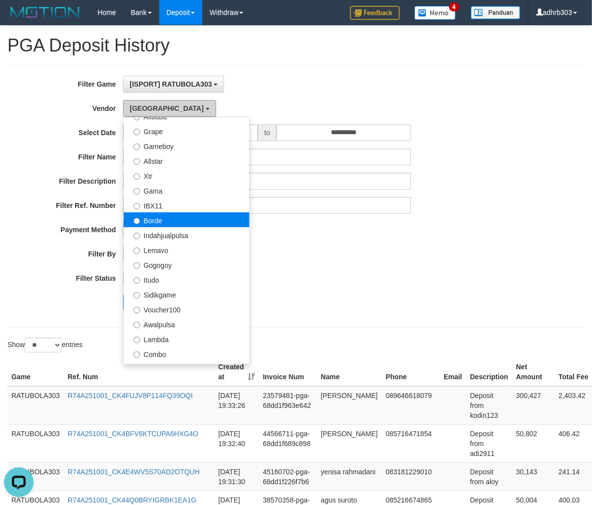 Image resolution: width=592 pixels, height=505 pixels. Describe the element at coordinates (137, 221) in the screenshot. I see `input: Borde` at that location.